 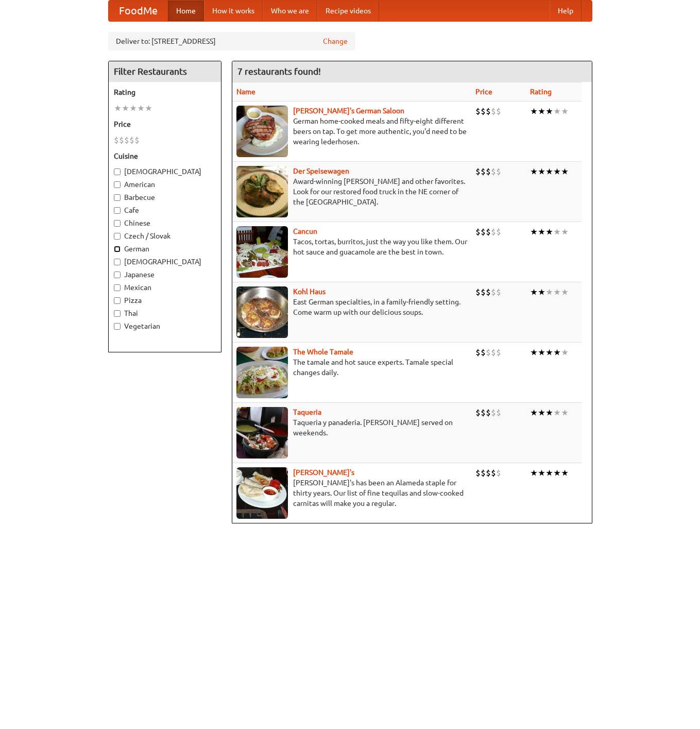 I want to click on input: Cafe, so click(x=117, y=210).